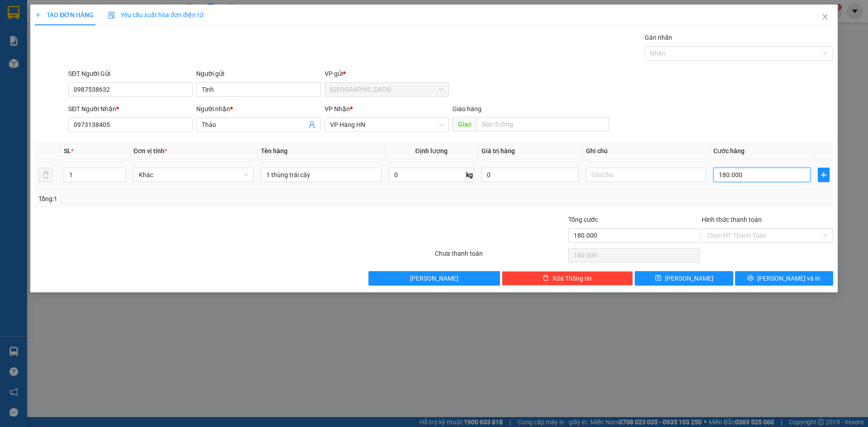 The height and width of the screenshot is (427, 868). I want to click on span: SL, so click(67, 151).